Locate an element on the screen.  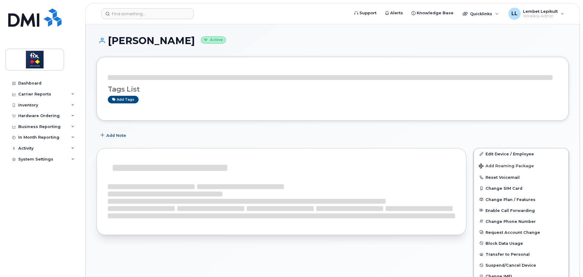
button: Suspend/Cancel Device is located at coordinates (521, 265).